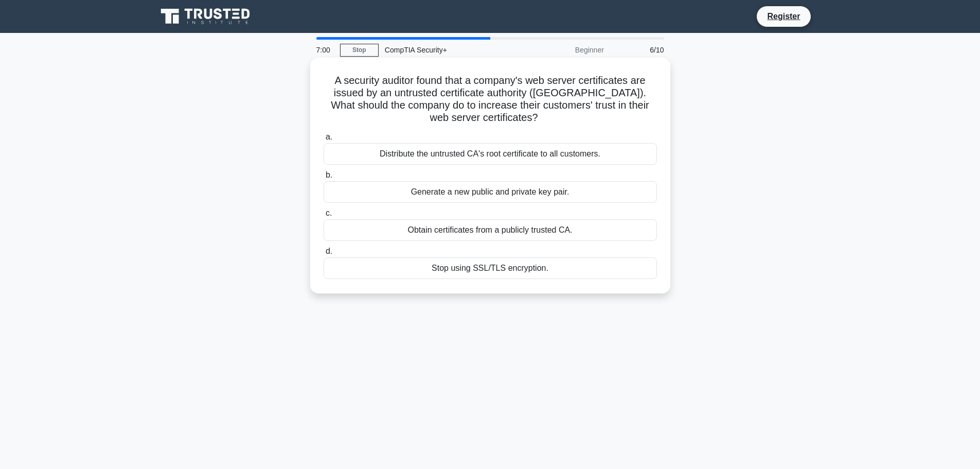 Image resolution: width=980 pixels, height=469 pixels. What do you see at coordinates (359, 50) in the screenshot?
I see `a: Stop` at bounding box center [359, 50].